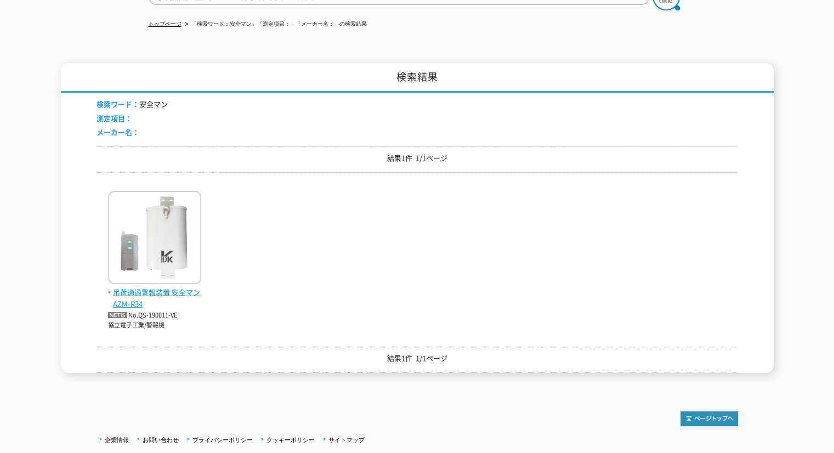 Image resolution: width=834 pixels, height=453 pixels. Describe the element at coordinates (155, 238) in the screenshot. I see `img: AZM-R34` at that location.